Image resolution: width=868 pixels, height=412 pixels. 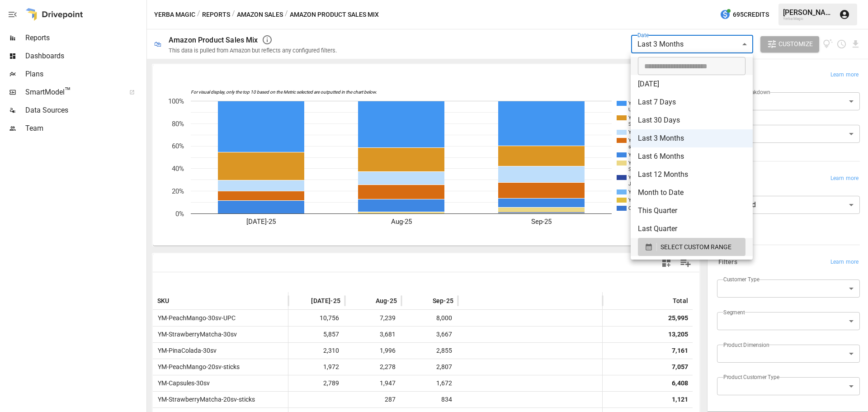 What do you see at coordinates (696, 247) in the screenshot?
I see `span: SELECT CUSTOM RANGE` at bounding box center [696, 247].